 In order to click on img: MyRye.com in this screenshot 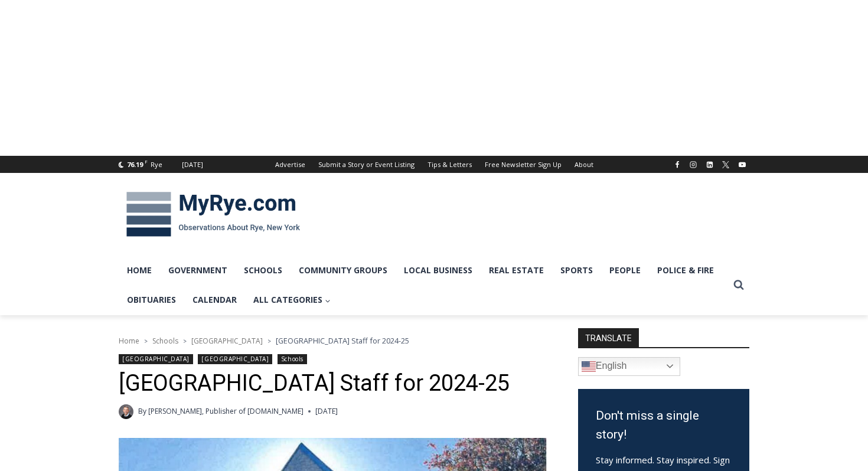, I will do `click(213, 215)`.